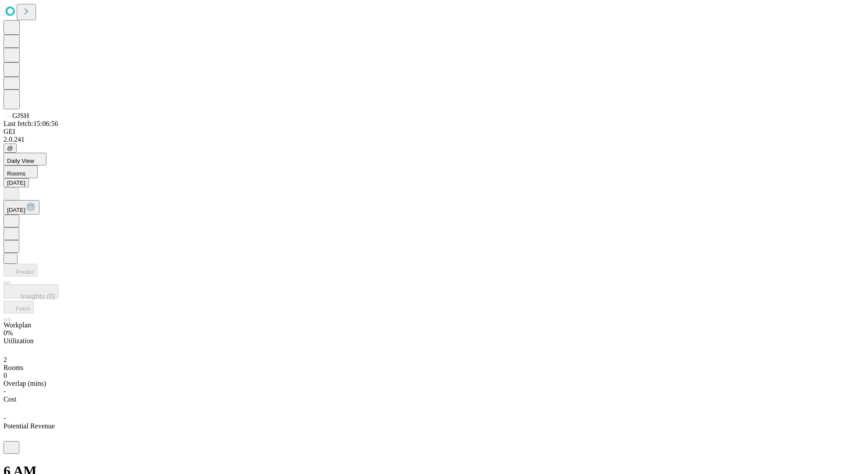 The width and height of the screenshot is (842, 474). What do you see at coordinates (25, 383) in the screenshot?
I see `span: Overlap (mins)` at bounding box center [25, 383].